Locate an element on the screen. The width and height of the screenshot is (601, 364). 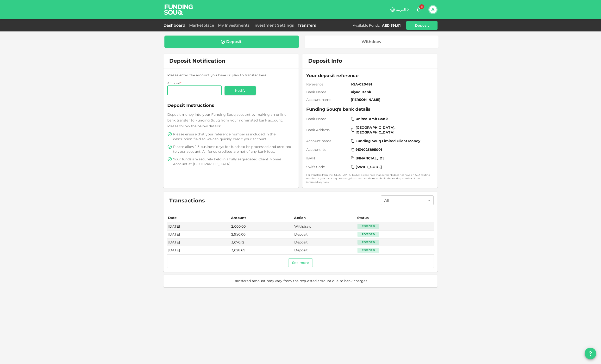
div: Available Funds : is located at coordinates (367, 26).